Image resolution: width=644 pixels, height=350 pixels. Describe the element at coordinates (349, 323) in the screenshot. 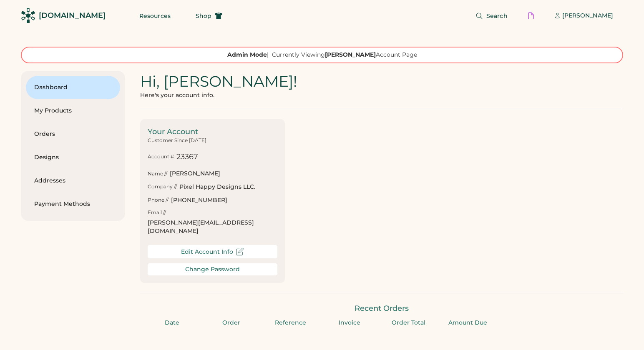

I see `div: Invoice` at that location.